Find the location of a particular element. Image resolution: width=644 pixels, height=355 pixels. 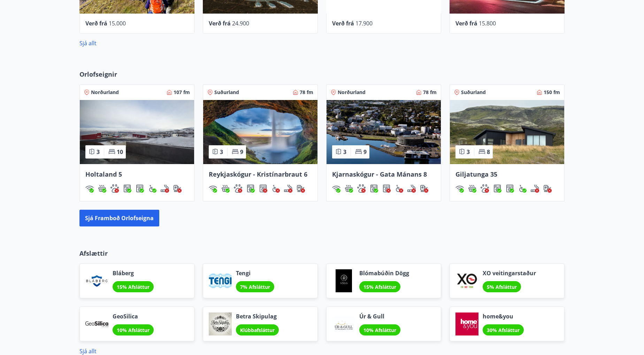

span: 5% Afsláttur is located at coordinates (502, 287).